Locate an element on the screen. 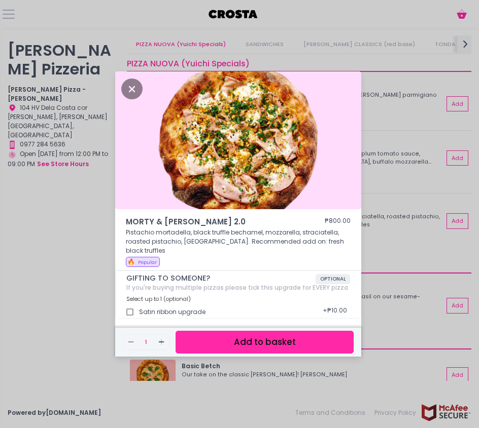 This screenshot has width=479, height=428. button: Add to basket is located at coordinates (264, 342).